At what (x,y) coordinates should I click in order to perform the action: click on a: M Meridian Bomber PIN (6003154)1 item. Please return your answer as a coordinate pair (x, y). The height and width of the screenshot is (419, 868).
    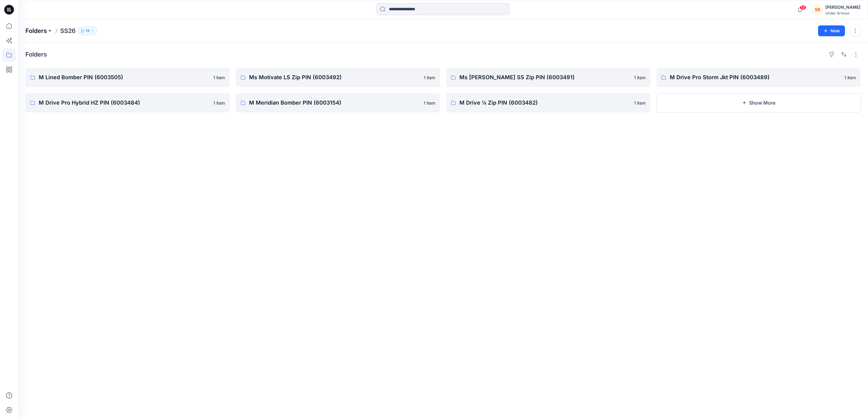
    Looking at the image, I should click on (338, 103).